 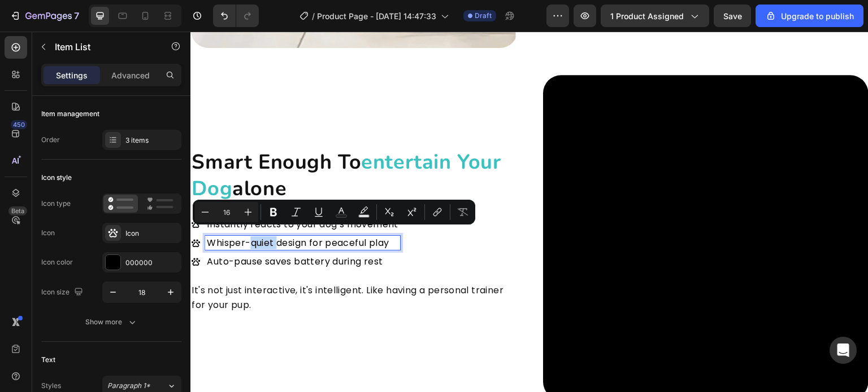 I want to click on button: Show more, so click(x=111, y=323).